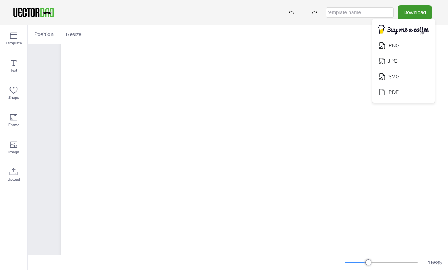 This screenshot has width=448, height=270. Describe the element at coordinates (14, 98) in the screenshot. I see `span: Shape` at that location.